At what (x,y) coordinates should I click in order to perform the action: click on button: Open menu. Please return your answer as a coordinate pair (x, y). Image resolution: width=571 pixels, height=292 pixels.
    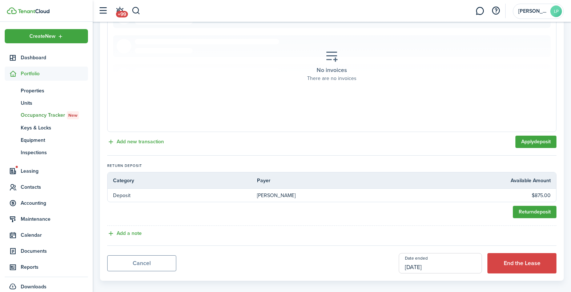
    Looking at the image, I should click on (46, 36).